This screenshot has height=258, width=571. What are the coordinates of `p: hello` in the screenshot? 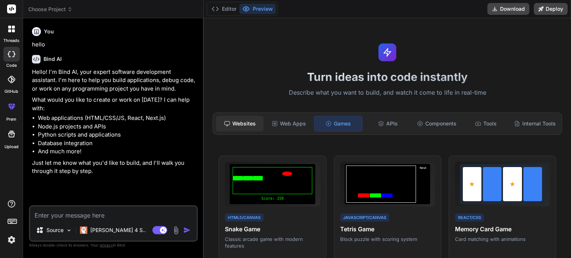 It's located at (114, 45).